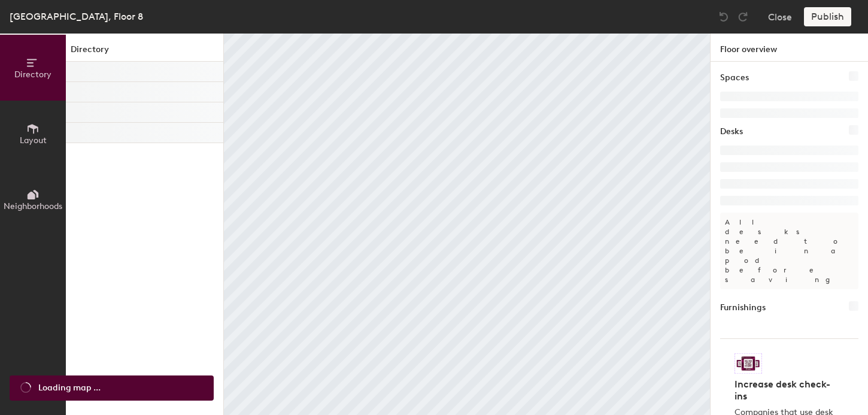  I want to click on h1: Furnishings, so click(743, 308).